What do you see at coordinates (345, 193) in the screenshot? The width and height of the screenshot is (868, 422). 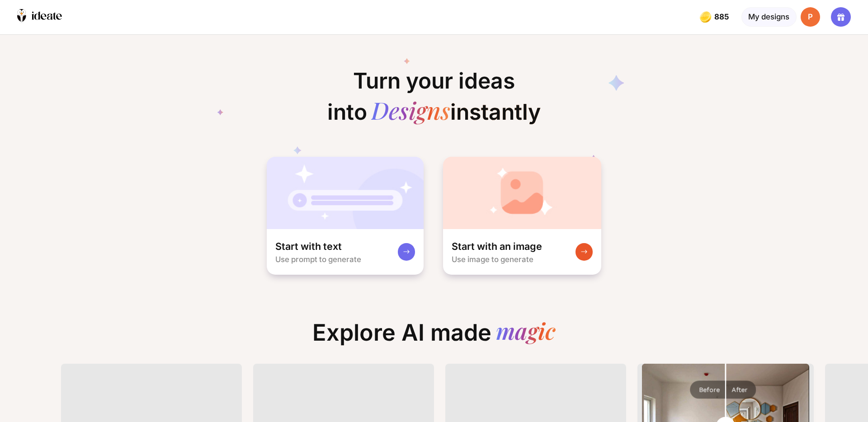 I see `img: startWithTextCardBg.jpg` at bounding box center [345, 193].